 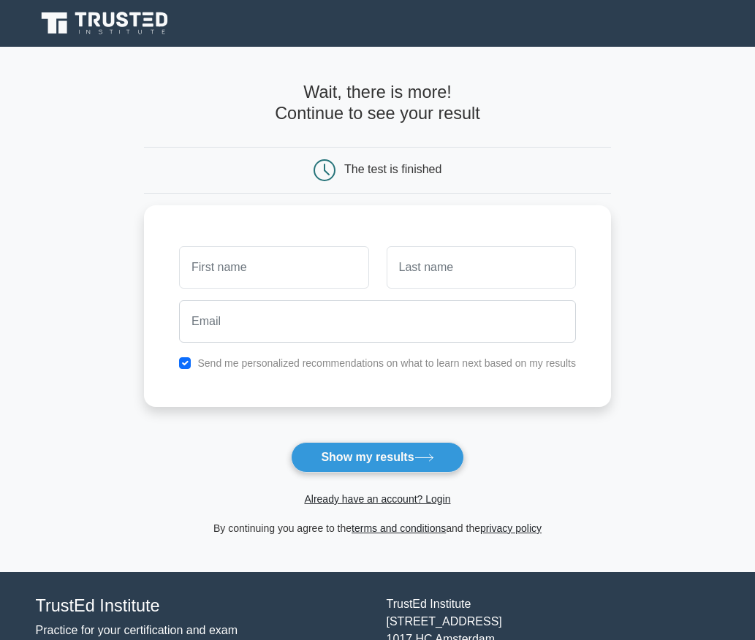 What do you see at coordinates (377, 499) in the screenshot?
I see `a: Already have an account? Login` at bounding box center [377, 499].